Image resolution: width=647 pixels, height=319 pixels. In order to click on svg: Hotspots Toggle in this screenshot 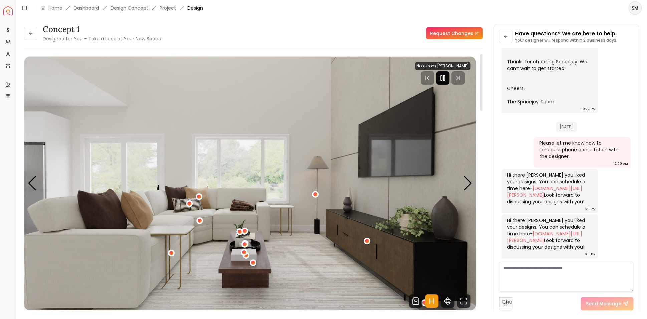, I will do `click(431, 301)`.